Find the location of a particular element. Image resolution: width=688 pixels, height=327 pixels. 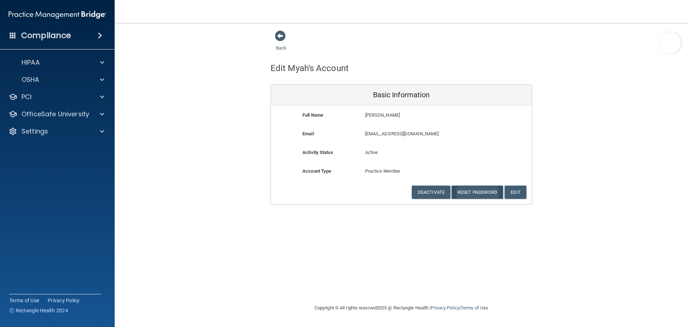

a: Settings is located at coordinates (56, 131).